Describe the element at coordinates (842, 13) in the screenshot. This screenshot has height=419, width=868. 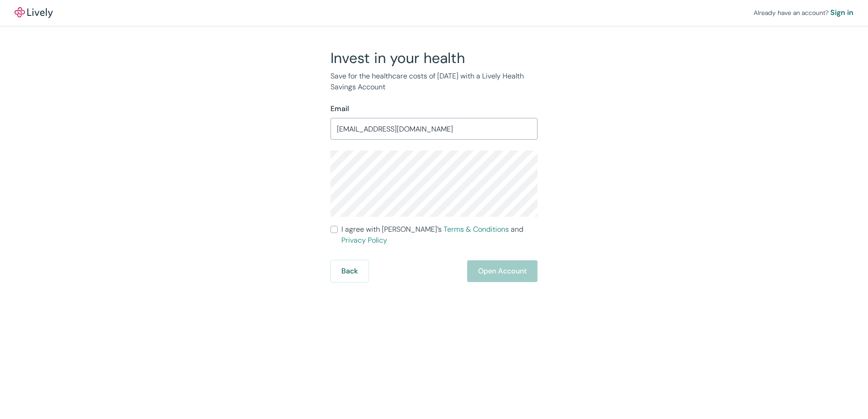
I see `div: Sign in` at that location.